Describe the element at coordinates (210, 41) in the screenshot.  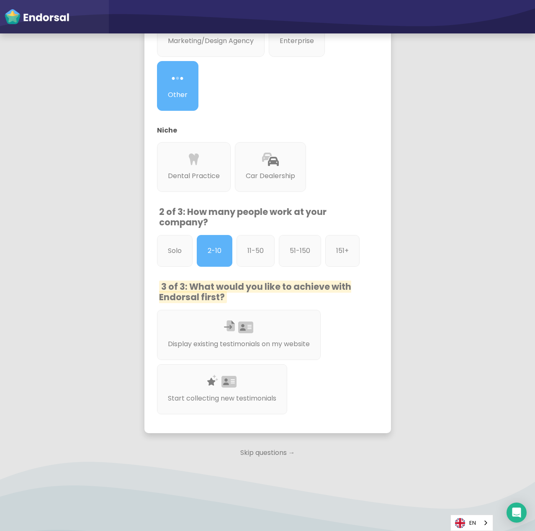
I see `p: Marketing/Design Agency` at that location.